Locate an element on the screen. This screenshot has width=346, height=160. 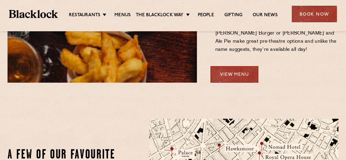
img: BL_Textured_Logo-footer-cropped.svg is located at coordinates (33, 14).